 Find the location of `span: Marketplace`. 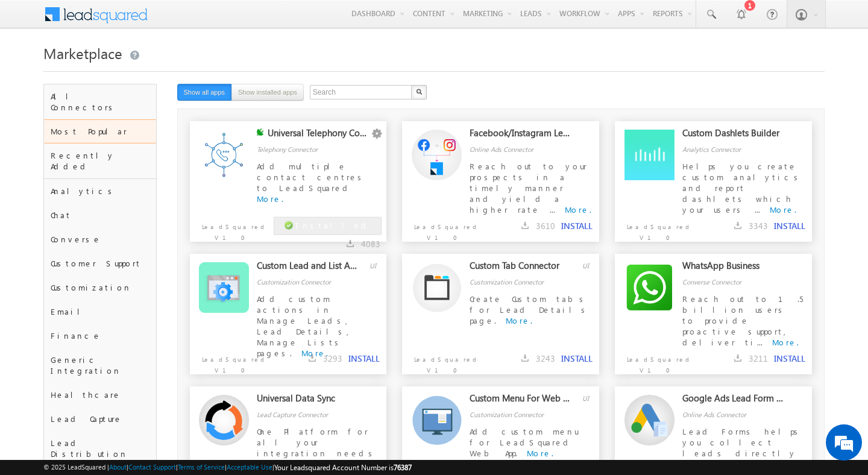

span: Marketplace is located at coordinates (82, 53).